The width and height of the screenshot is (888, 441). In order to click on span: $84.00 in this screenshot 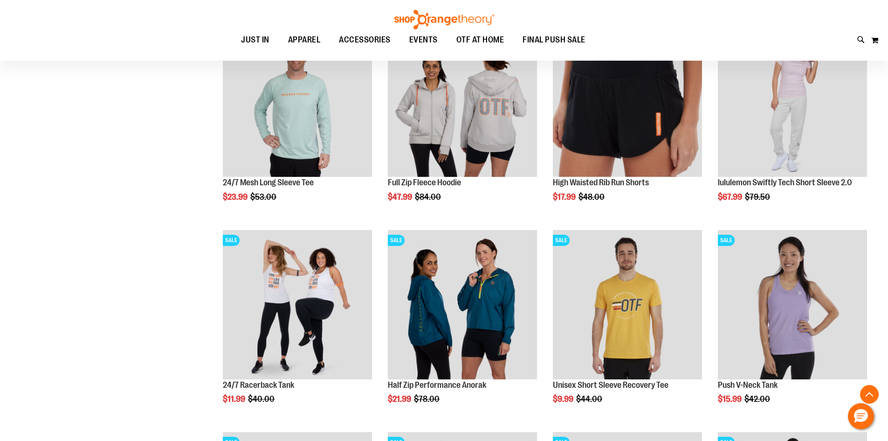, I will do `click(428, 197)`.